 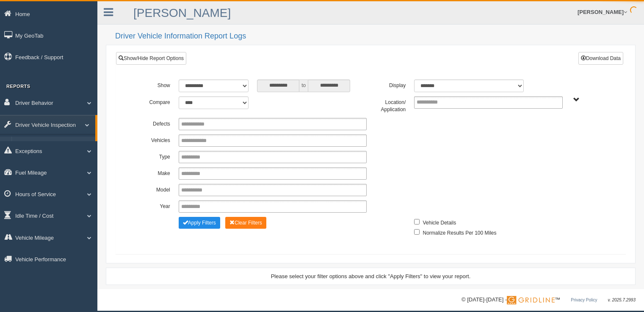 I want to click on label: Compare, so click(x=155, y=102).